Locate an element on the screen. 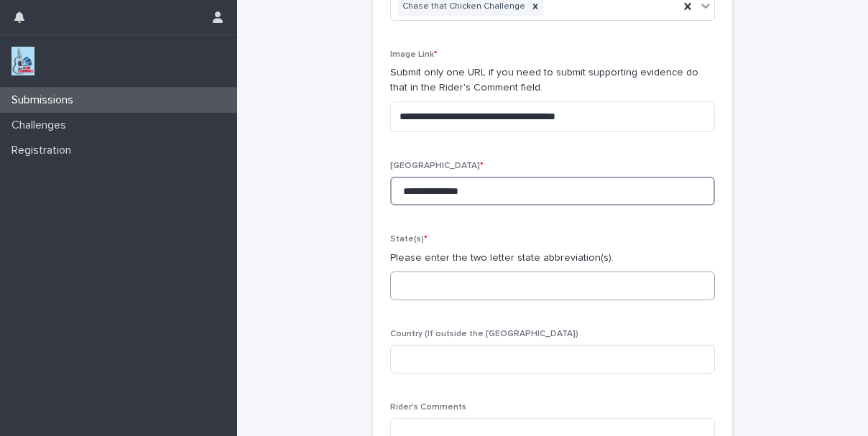 This screenshot has width=868, height=436. p: Challenges is located at coordinates (42, 125).